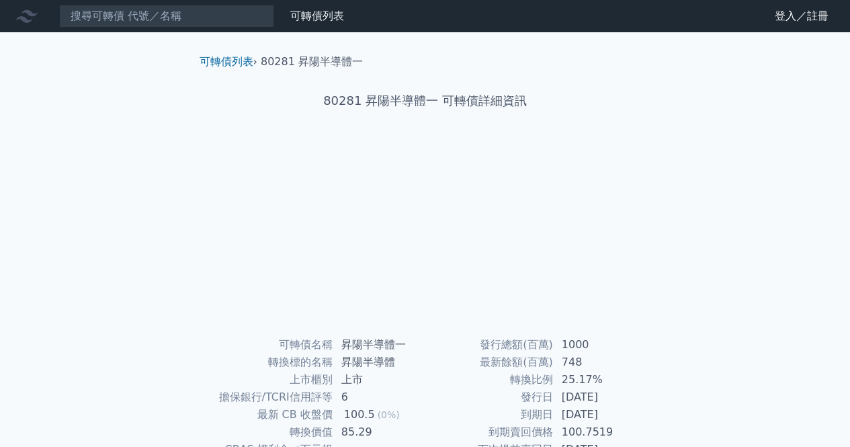  What do you see at coordinates (600, 380) in the screenshot?
I see `td: 25.17%` at bounding box center [600, 380].